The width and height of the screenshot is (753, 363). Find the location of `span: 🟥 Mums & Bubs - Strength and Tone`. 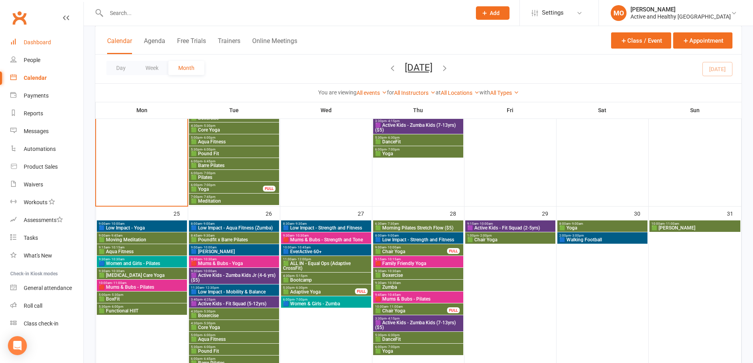

span: 🟥 Mums & Bubs - Strength and Tone is located at coordinates (326, 240).